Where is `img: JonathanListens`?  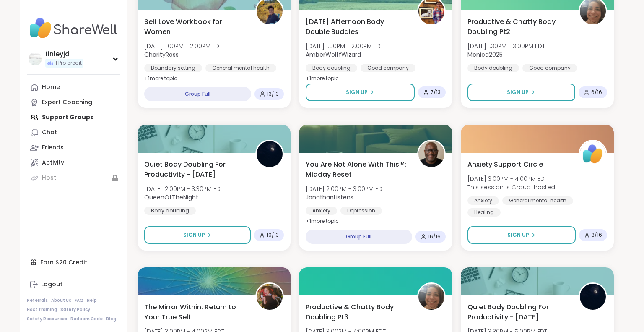 img: JonathanListens is located at coordinates (431, 154).